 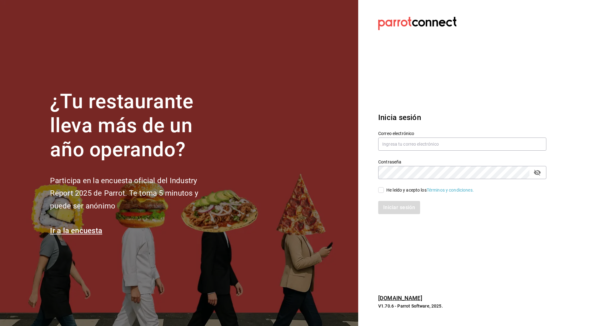 What do you see at coordinates (462, 306) in the screenshot?
I see `p: V1.70.6 - Parrot Software, 2025.` at bounding box center [462, 306].